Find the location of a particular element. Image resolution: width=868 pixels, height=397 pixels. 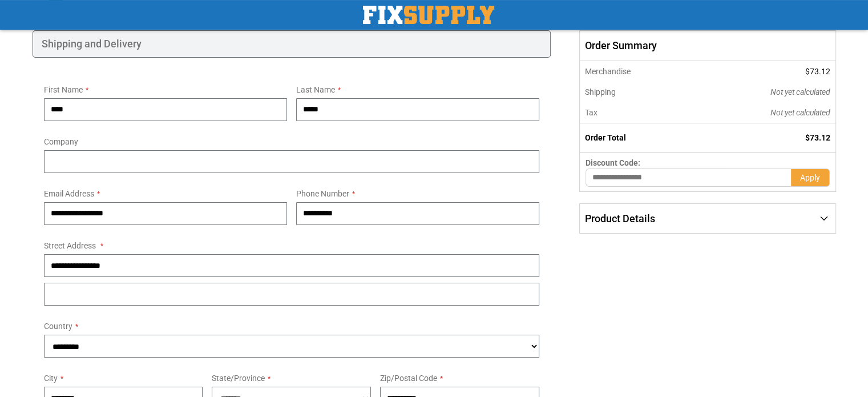

span: Zip/Postal Code is located at coordinates (409, 378).